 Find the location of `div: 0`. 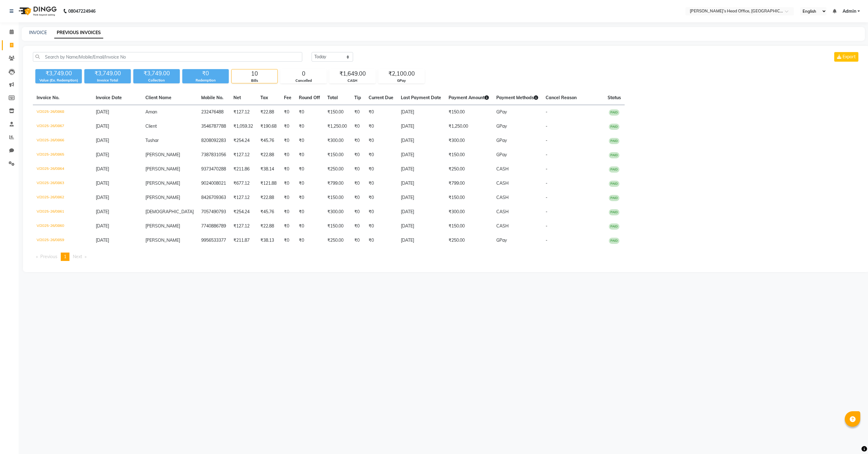

div: 0 is located at coordinates (303, 74).